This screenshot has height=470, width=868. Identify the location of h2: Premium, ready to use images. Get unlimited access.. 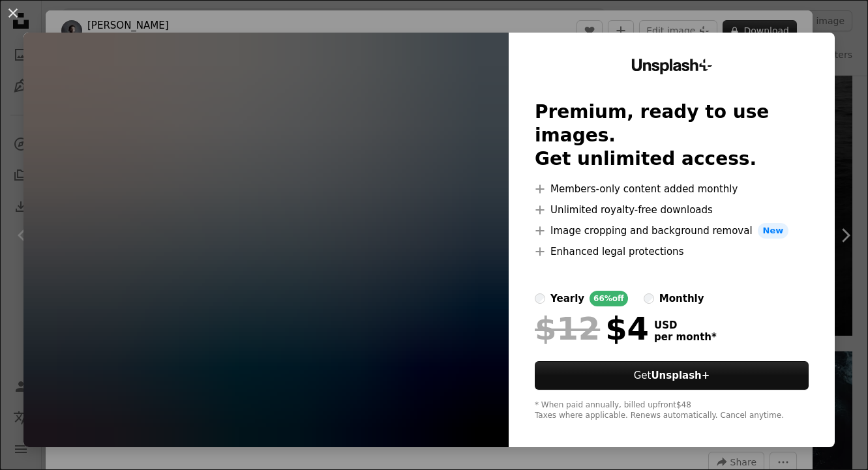
(672, 136).